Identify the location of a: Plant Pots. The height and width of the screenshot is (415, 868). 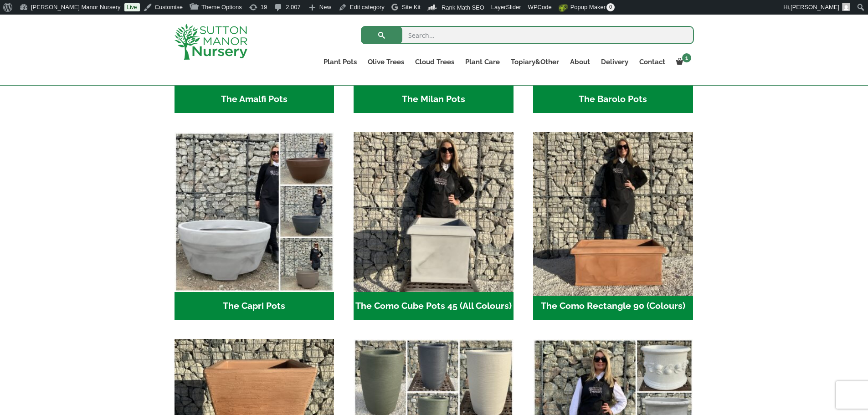
(340, 62).